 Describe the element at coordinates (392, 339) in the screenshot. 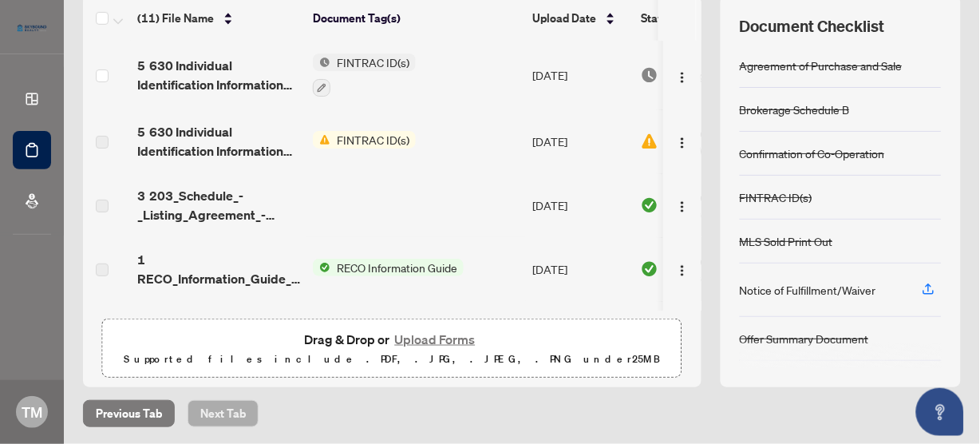

I see `span: Drag & Drop or` at that location.